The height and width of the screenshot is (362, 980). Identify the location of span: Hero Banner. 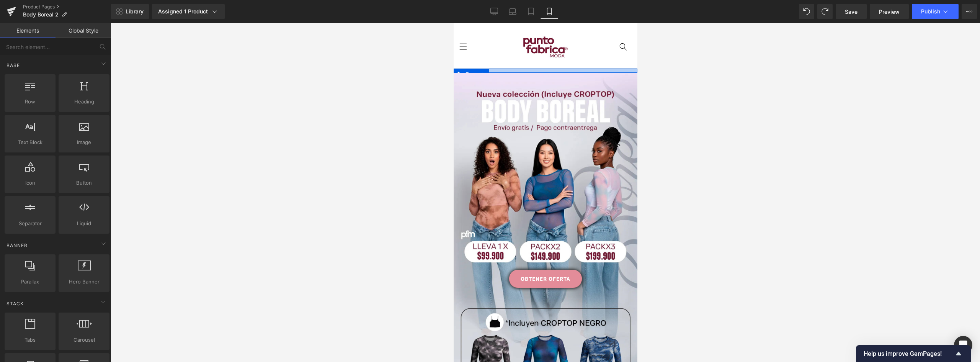
(84, 281).